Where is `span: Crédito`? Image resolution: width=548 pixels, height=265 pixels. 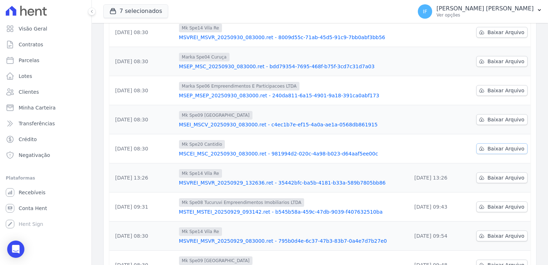 span: Crédito is located at coordinates (28, 139).